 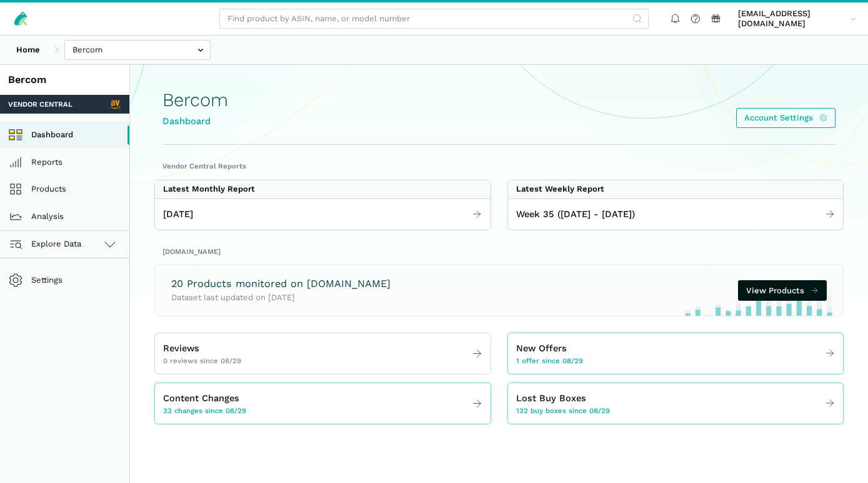 What do you see at coordinates (675, 354) in the screenshot?
I see `a: New Offers 1 offer since 08/29` at bounding box center [675, 354].